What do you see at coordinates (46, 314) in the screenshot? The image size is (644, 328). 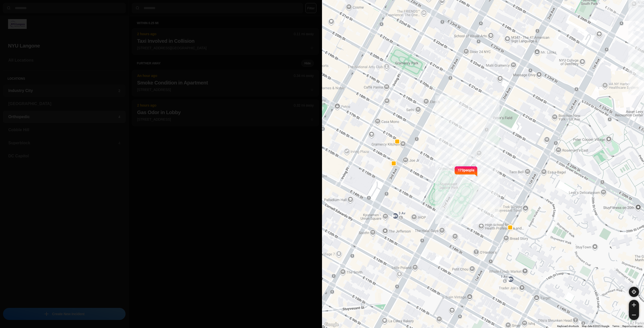 I see `img: icon` at bounding box center [46, 314].